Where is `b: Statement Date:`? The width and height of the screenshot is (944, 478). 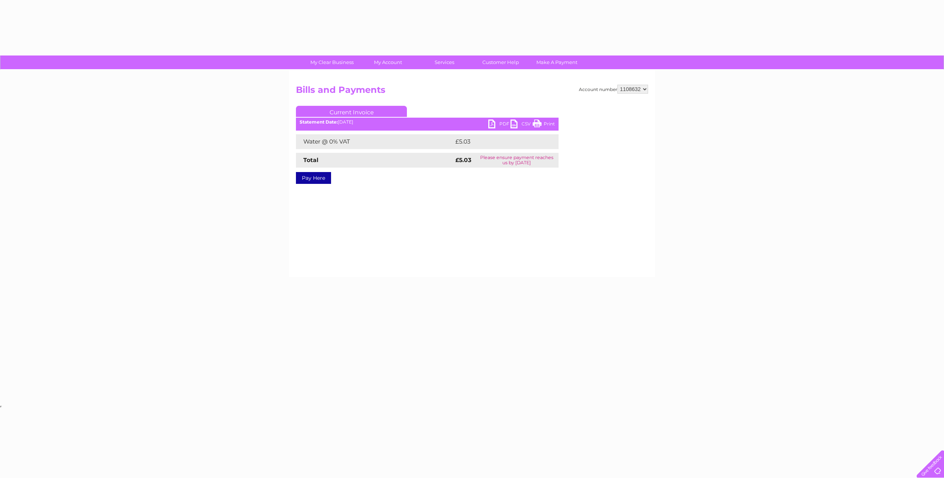
b: Statement Date: is located at coordinates (319, 122).